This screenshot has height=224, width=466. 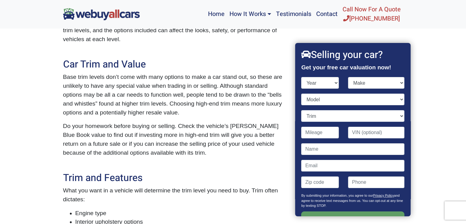 What do you see at coordinates (327, 14) in the screenshot?
I see `a: Contact` at bounding box center [327, 14].